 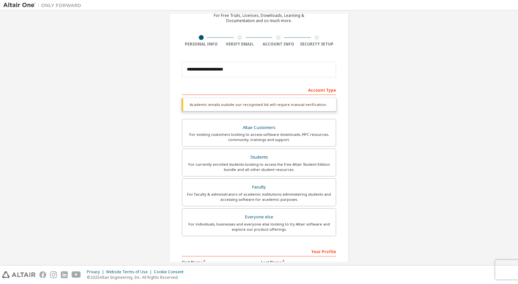 I want to click on div: Faculty, so click(x=259, y=187).